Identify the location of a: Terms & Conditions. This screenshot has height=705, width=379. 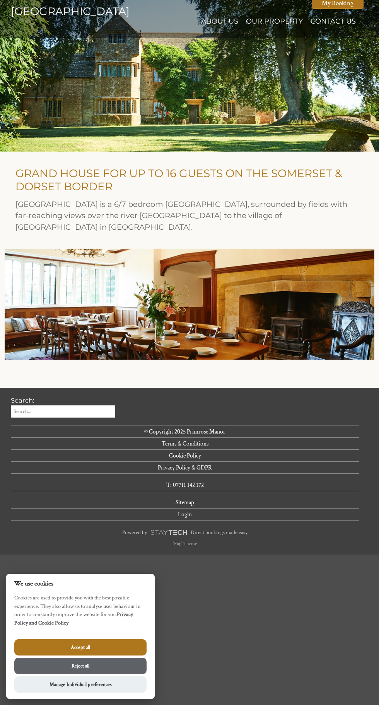
(185, 444).